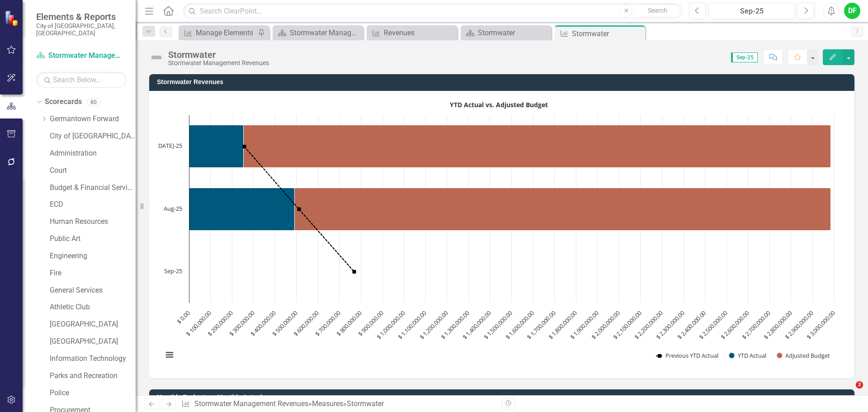 The width and height of the screenshot is (868, 412). Describe the element at coordinates (498, 234) in the screenshot. I see `svg: Interactive chart` at that location.